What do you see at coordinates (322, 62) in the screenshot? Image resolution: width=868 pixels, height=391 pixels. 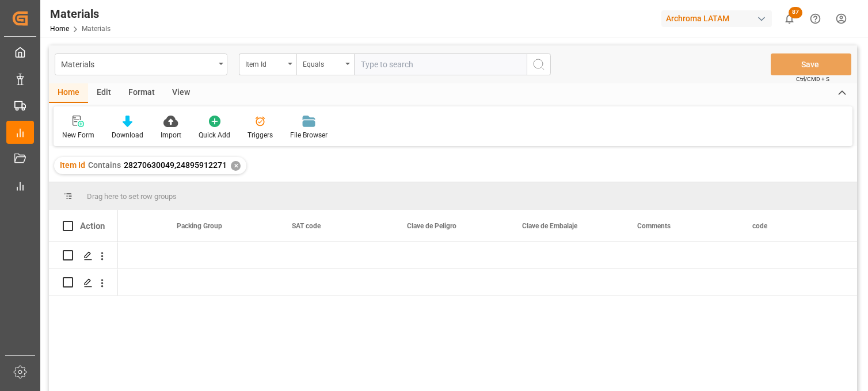 I see `div: Equals` at bounding box center [322, 62].